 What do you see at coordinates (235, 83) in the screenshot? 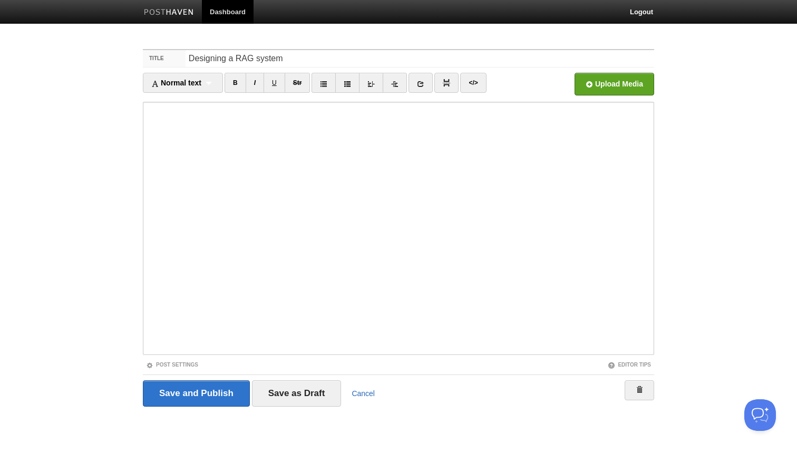
I see `a: B` at bounding box center [235, 83].